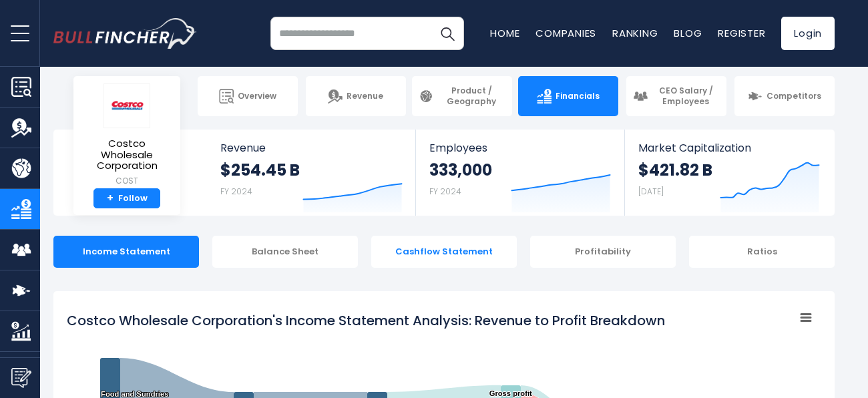  I want to click on div: Income Statement, so click(126, 251).